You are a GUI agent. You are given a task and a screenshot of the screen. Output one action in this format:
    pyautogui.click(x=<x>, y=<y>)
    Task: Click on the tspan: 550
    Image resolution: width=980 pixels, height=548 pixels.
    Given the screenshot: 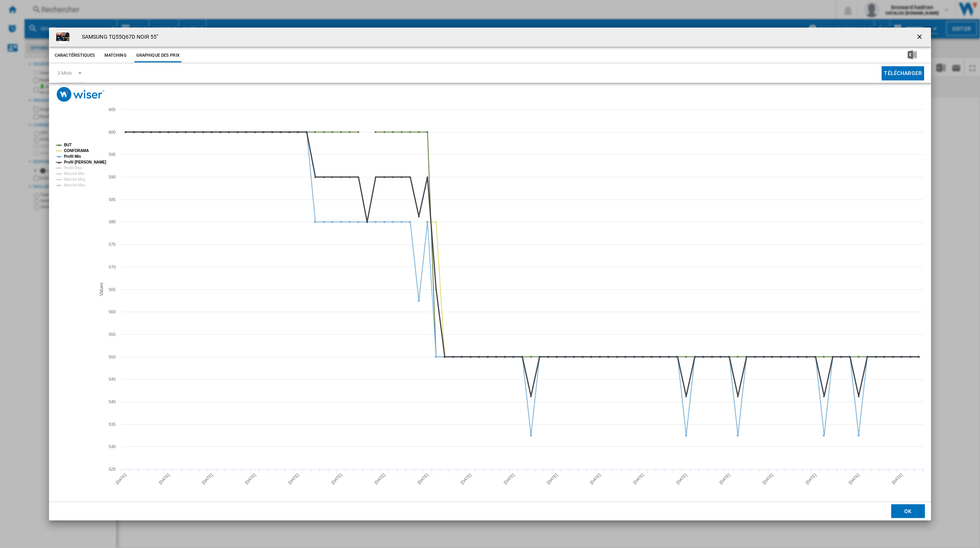 What is the action you would take?
    pyautogui.click(x=112, y=357)
    